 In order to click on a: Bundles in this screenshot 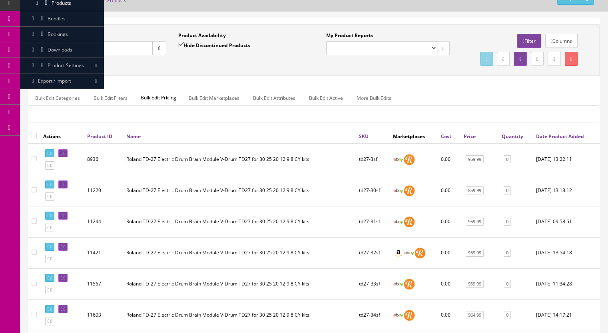, I will do `click(62, 19)`.